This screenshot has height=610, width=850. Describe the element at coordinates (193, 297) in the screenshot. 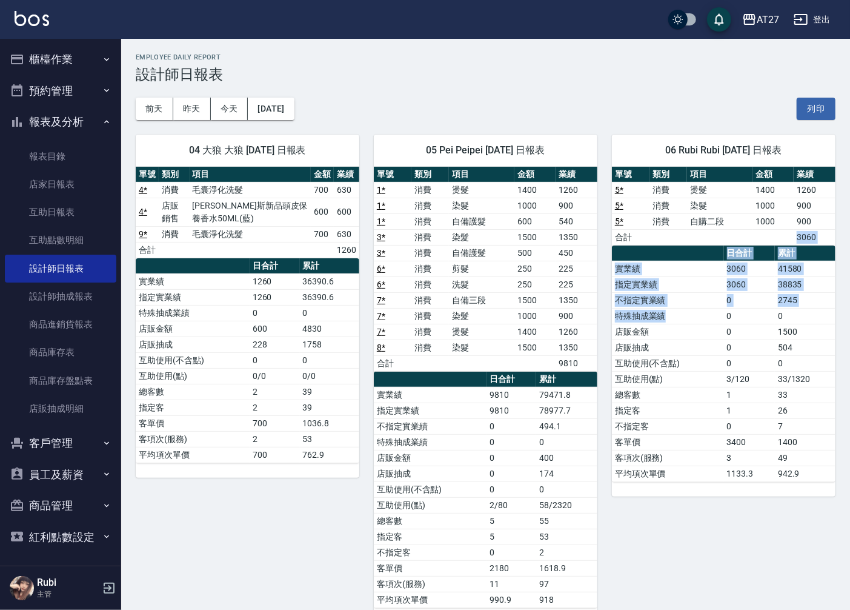

I see `td: 指定實業績` at that location.